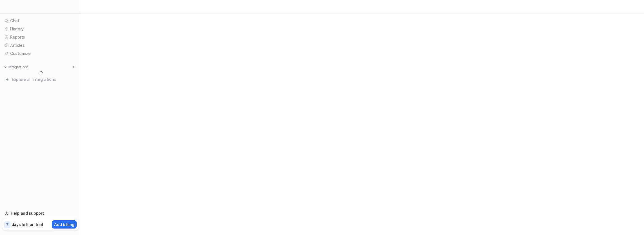 The height and width of the screenshot is (235, 644). Describe the element at coordinates (40, 45) in the screenshot. I see `a: Articles` at that location.